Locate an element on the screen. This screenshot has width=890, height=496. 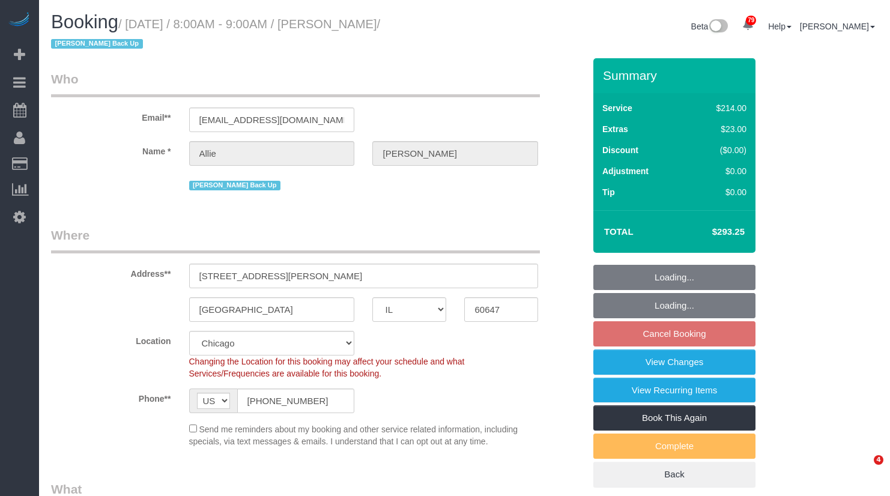
img: New interface is located at coordinates (717, 27).